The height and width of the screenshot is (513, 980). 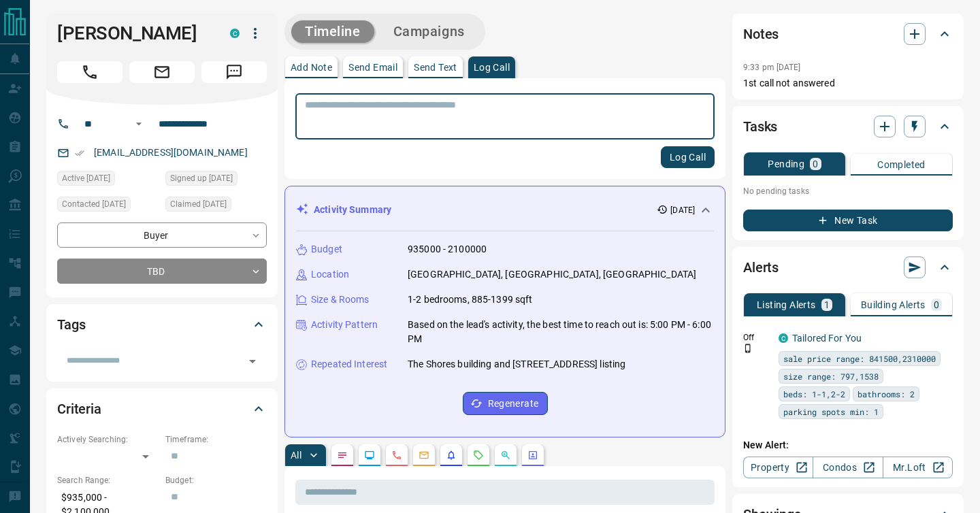 I want to click on svg: Email Verified, so click(x=79, y=153).